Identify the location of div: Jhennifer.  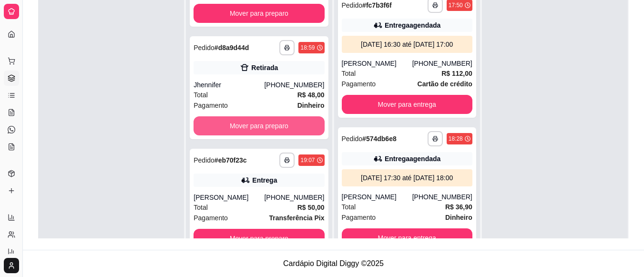
(229, 85).